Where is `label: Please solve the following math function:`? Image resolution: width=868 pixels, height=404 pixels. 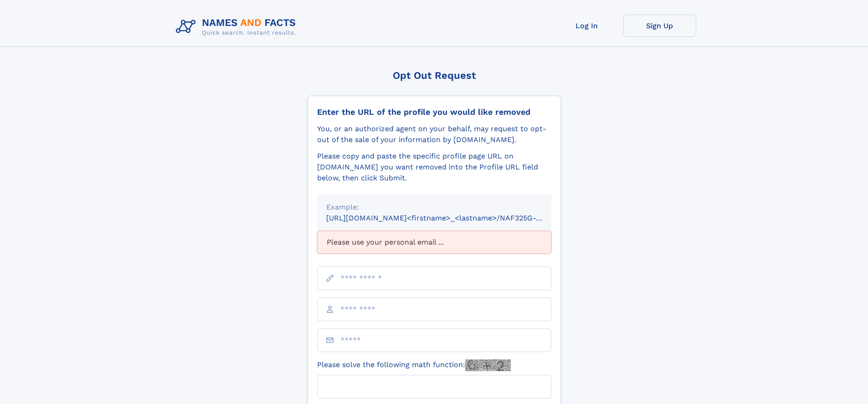
label: Please solve the following math function: is located at coordinates (414, 366).